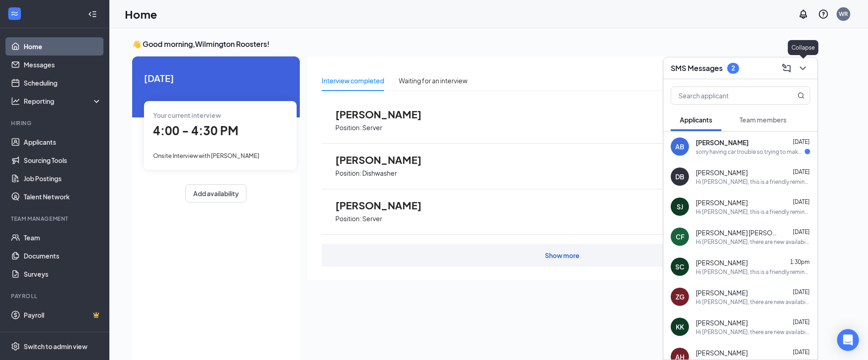  I want to click on a: Documents, so click(63, 256).